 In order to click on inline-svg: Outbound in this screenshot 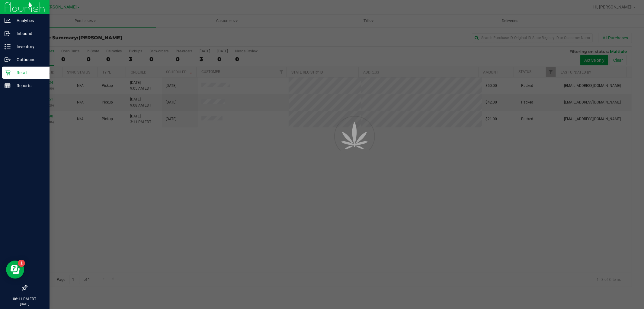, I will do `click(8, 59)`.